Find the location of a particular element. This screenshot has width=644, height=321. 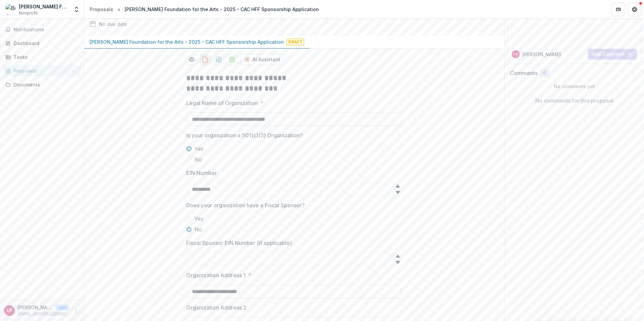

div: Documents is located at coordinates (45, 85).